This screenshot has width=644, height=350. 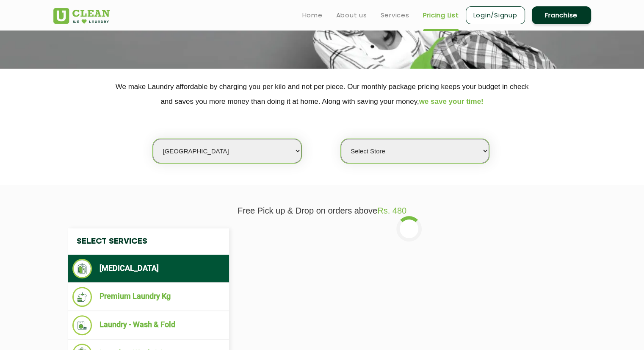 What do you see at coordinates (395, 15) in the screenshot?
I see `a: Services` at bounding box center [395, 15].